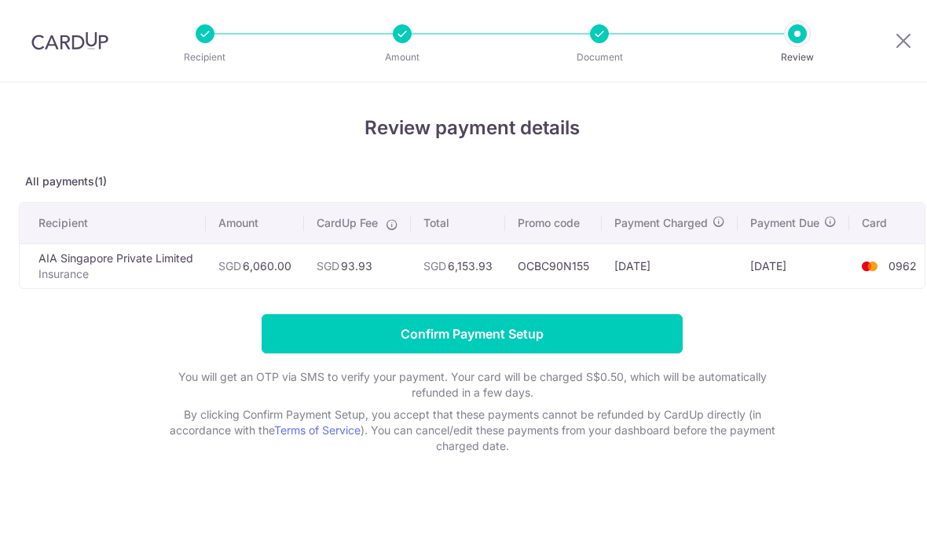 This screenshot has height=560, width=927. I want to click on img: CardUp, so click(70, 41).